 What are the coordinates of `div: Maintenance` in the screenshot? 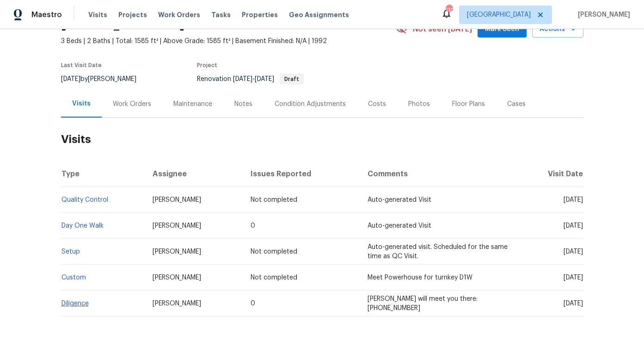 It's located at (193, 104).